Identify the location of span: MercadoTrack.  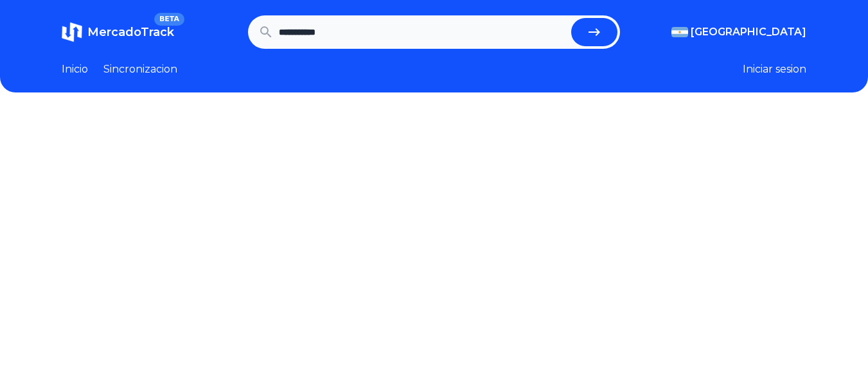
(130, 32).